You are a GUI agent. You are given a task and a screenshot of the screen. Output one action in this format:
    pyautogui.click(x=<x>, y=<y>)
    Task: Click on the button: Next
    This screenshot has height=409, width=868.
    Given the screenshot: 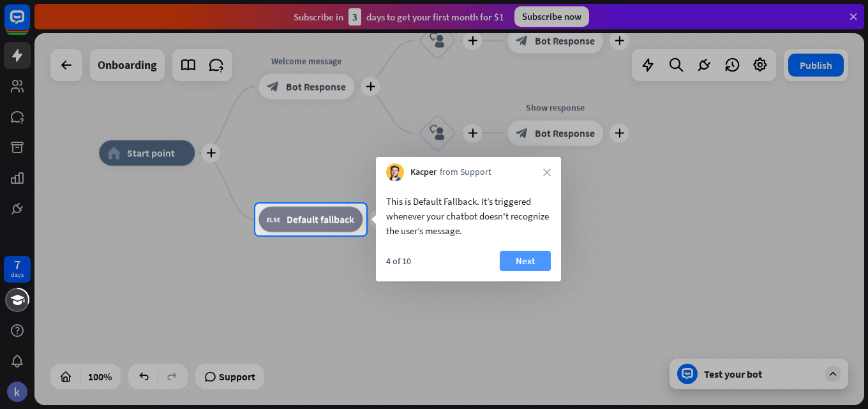 What is the action you would take?
    pyautogui.click(x=525, y=261)
    